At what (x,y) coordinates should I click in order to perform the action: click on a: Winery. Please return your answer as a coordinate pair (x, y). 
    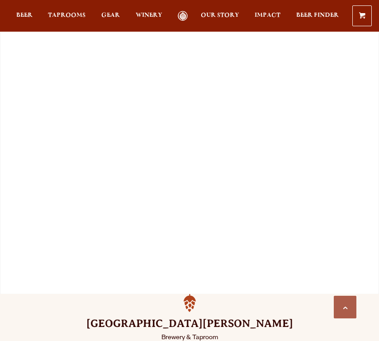
    Looking at the image, I should click on (149, 16).